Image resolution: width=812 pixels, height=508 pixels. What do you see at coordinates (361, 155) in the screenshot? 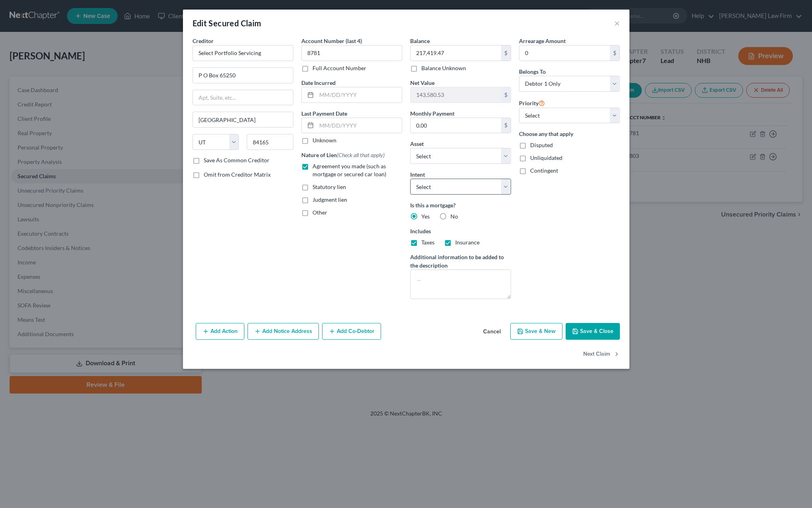
I see `span: (Check all that apply)` at bounding box center [361, 155].